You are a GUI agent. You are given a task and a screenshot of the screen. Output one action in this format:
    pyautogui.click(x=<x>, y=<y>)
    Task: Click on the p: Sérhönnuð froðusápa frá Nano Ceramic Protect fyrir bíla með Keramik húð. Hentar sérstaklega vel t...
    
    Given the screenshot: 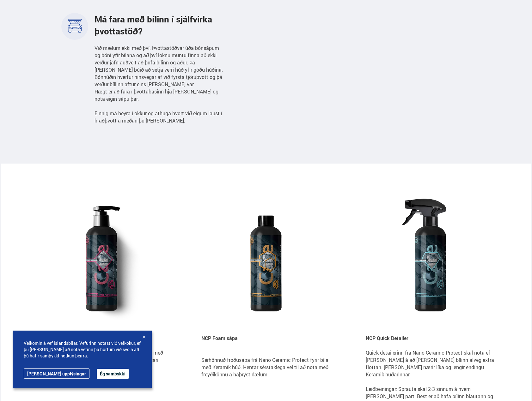 What is the action you would take?
    pyautogui.click(x=266, y=356)
    